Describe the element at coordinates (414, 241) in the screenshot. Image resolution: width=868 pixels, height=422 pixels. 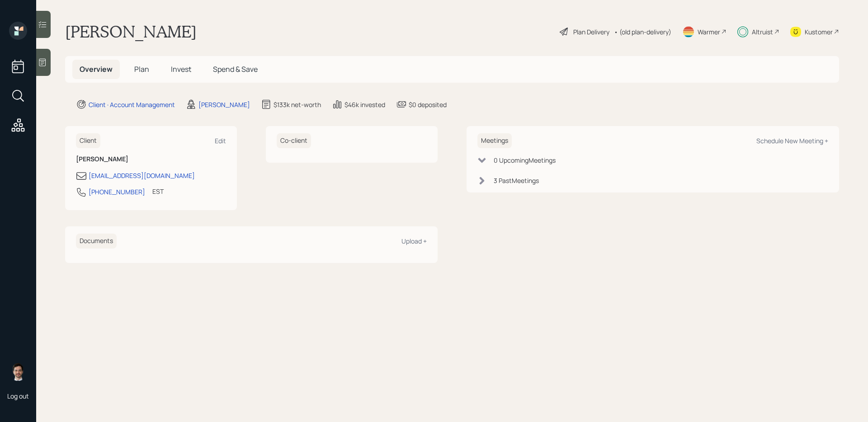
I see `div: Upload +` at that location.